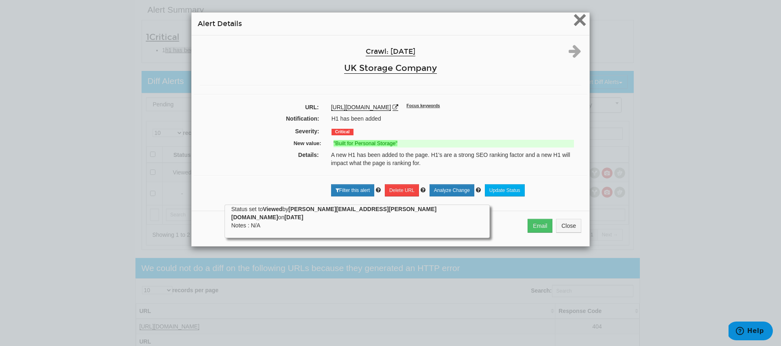 This screenshot has height=346, width=781. What do you see at coordinates (260, 118) in the screenshot?
I see `label: Notification:` at bounding box center [260, 118].